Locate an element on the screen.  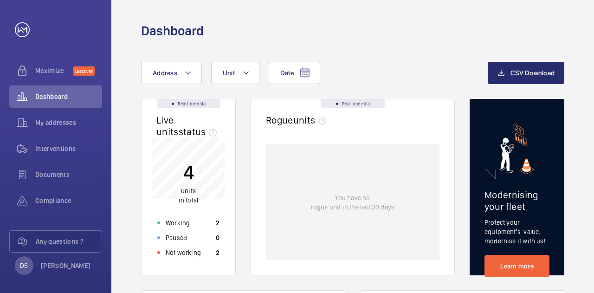
button: Date is located at coordinates (294, 73).